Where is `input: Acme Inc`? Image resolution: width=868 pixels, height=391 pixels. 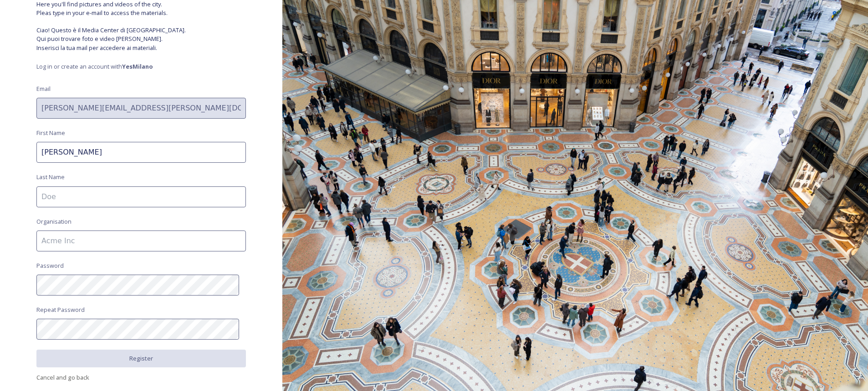 input: Acme Inc is located at coordinates (141, 241).